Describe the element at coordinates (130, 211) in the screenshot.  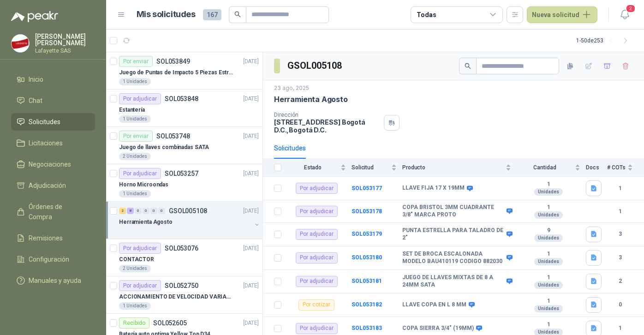
I see `div: 8` at that location.